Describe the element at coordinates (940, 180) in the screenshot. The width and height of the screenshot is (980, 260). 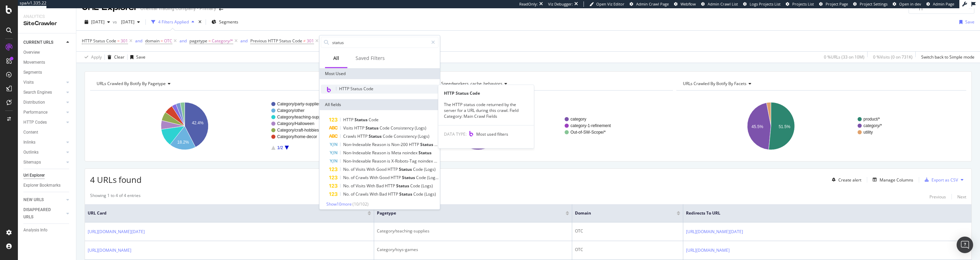
I see `button: Export as CSV` at that location.